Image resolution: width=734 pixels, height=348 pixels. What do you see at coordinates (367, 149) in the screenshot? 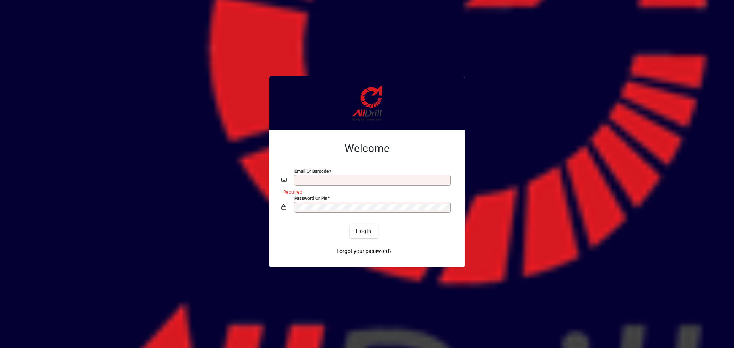
I see `h2: Welcome` at bounding box center [367, 149].